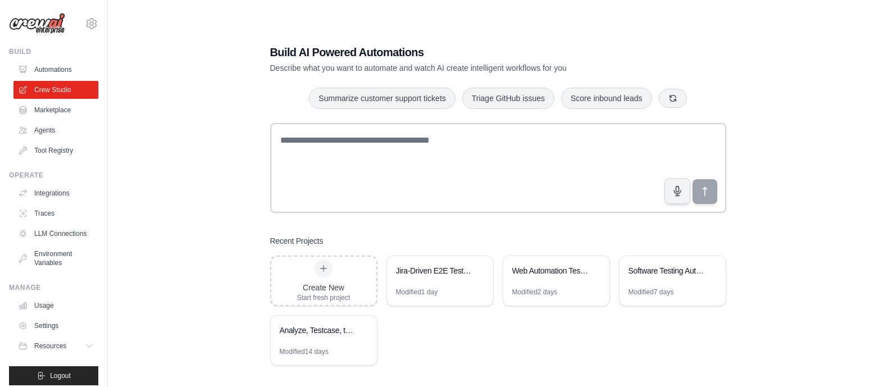 The width and height of the screenshot is (888, 387). What do you see at coordinates (56, 326) in the screenshot?
I see `a: Settings` at bounding box center [56, 326].